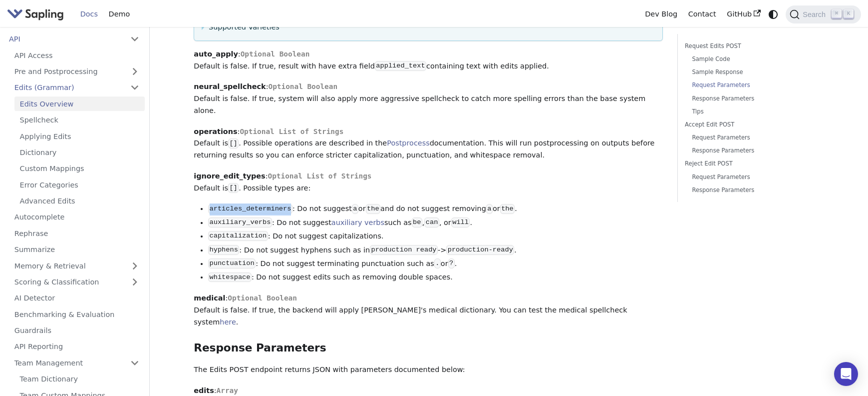 The width and height of the screenshot is (868, 396). Describe the element at coordinates (754, 59) in the screenshot. I see `a: Sample Code` at that location.